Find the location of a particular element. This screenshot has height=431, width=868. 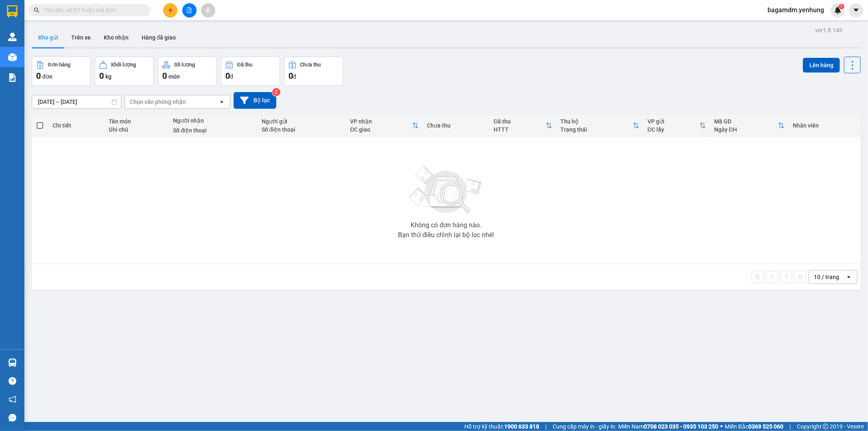

div: Chọn văn phòng nhận is located at coordinates (158, 102).